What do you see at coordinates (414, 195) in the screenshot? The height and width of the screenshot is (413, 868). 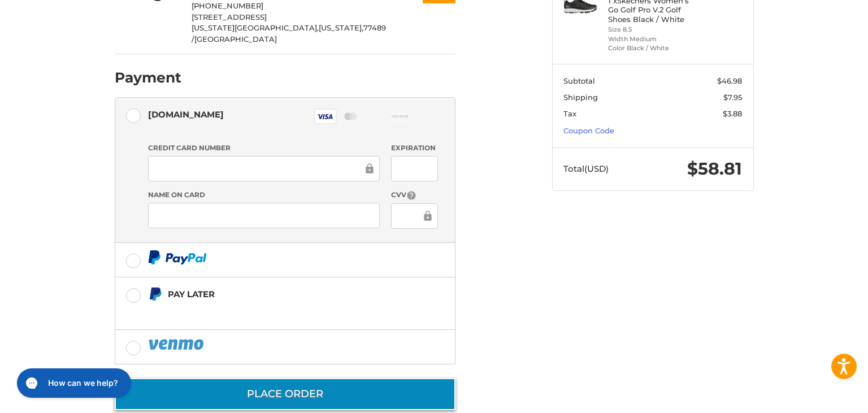 I see `label: CVV` at bounding box center [414, 195].